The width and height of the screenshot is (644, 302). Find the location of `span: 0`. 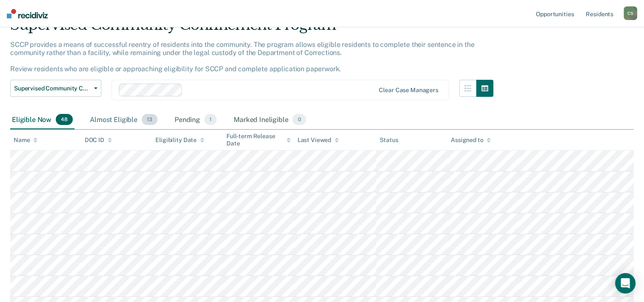

span: 0 is located at coordinates (299, 119).